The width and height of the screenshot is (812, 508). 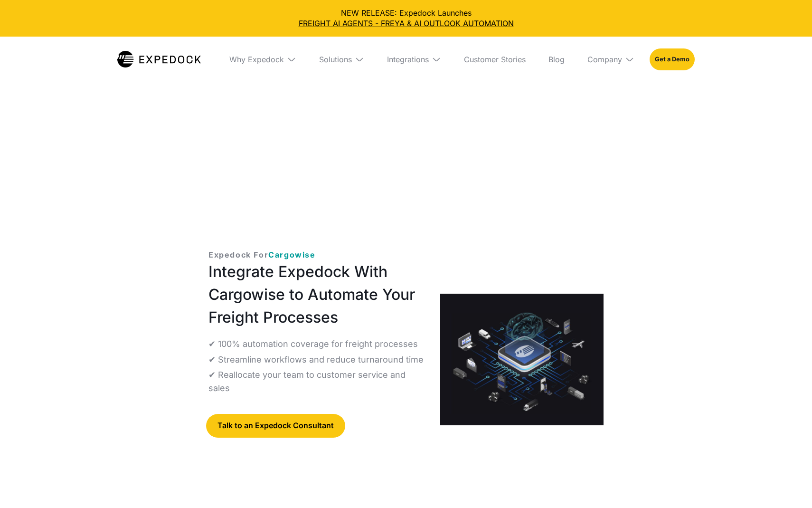 What do you see at coordinates (406, 18) in the screenshot?
I see `div: NEW RELEASE: Expedock Launches` at bounding box center [406, 18].